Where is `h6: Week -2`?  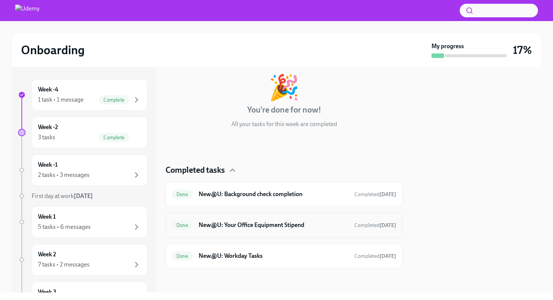 h6: Week -2 is located at coordinates (48, 127).